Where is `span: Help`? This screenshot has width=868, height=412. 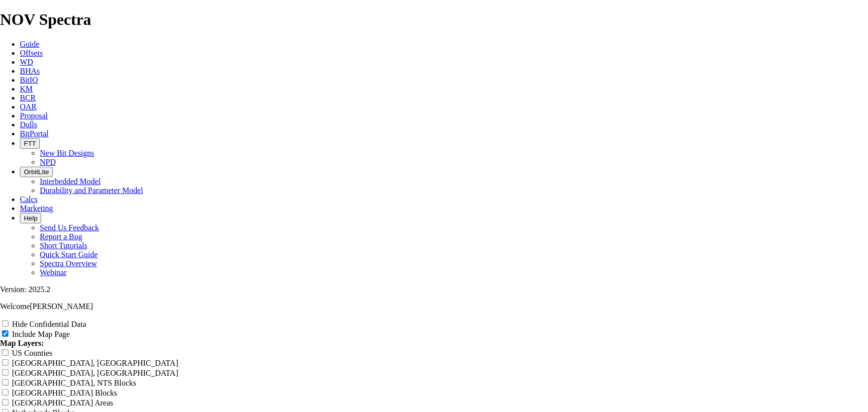
span: Help is located at coordinates (30, 218).